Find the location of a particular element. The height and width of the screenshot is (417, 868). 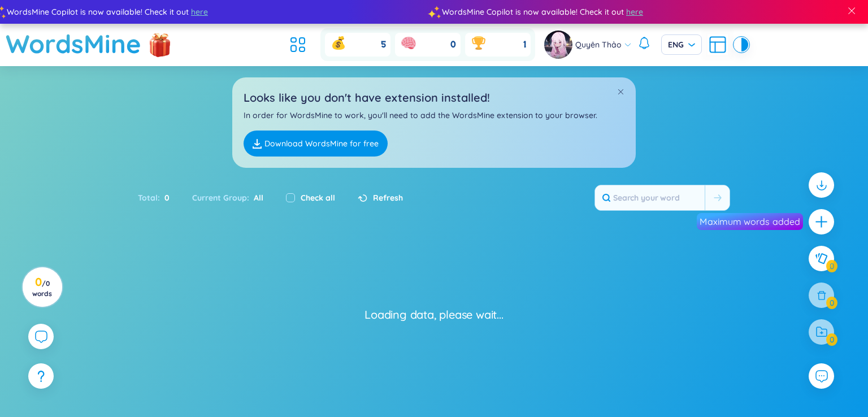

img: avatar is located at coordinates (558, 45).